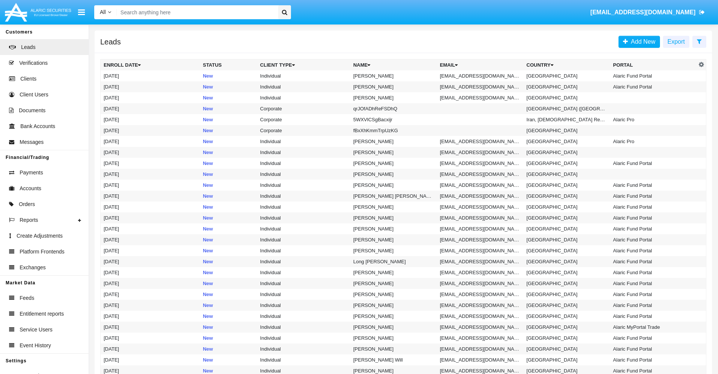 Image resolution: width=718 pixels, height=374 pixels. I want to click on td: Alaric Pro, so click(653, 119).